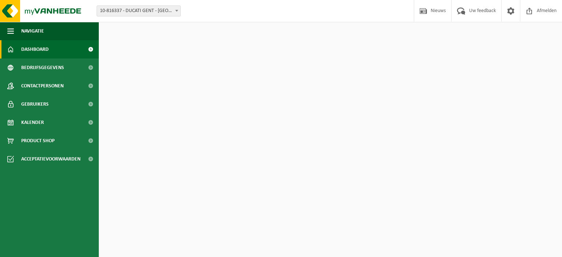 The width and height of the screenshot is (562, 257). Describe the element at coordinates (35, 49) in the screenshot. I see `span: Dashboard` at that location.